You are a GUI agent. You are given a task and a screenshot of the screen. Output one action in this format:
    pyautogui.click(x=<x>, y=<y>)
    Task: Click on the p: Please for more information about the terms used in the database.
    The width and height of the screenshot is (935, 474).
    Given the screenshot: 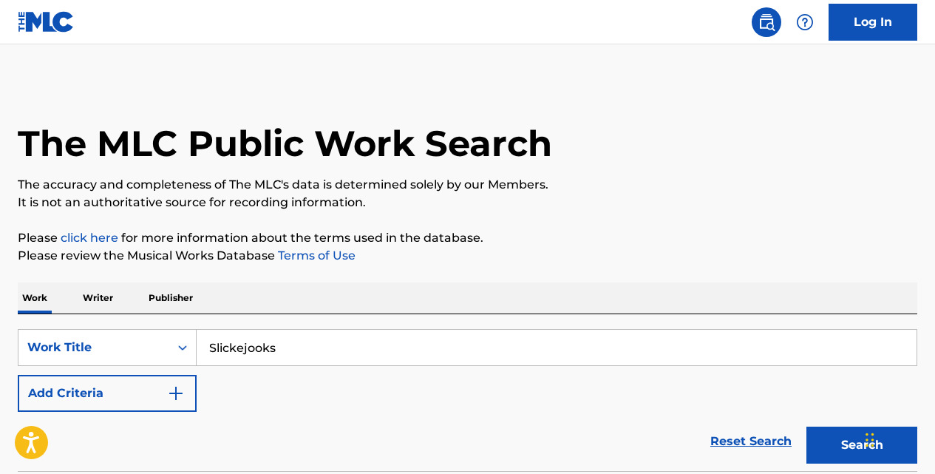 What is the action you would take?
    pyautogui.click(x=467, y=238)
    